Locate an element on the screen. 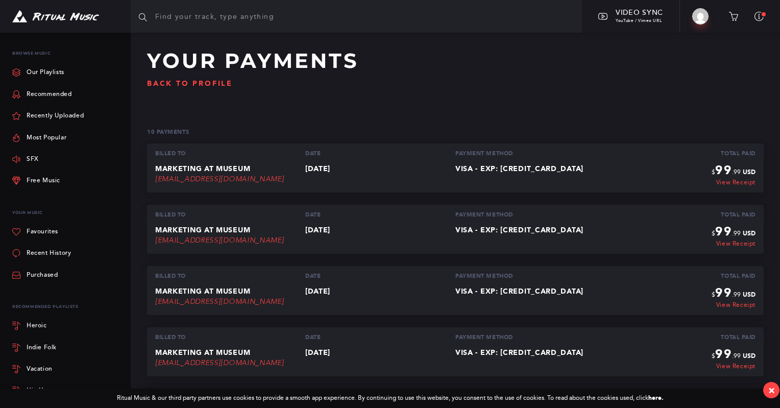 The height and width of the screenshot is (408, 780). a: Heroic is located at coordinates (67, 326).